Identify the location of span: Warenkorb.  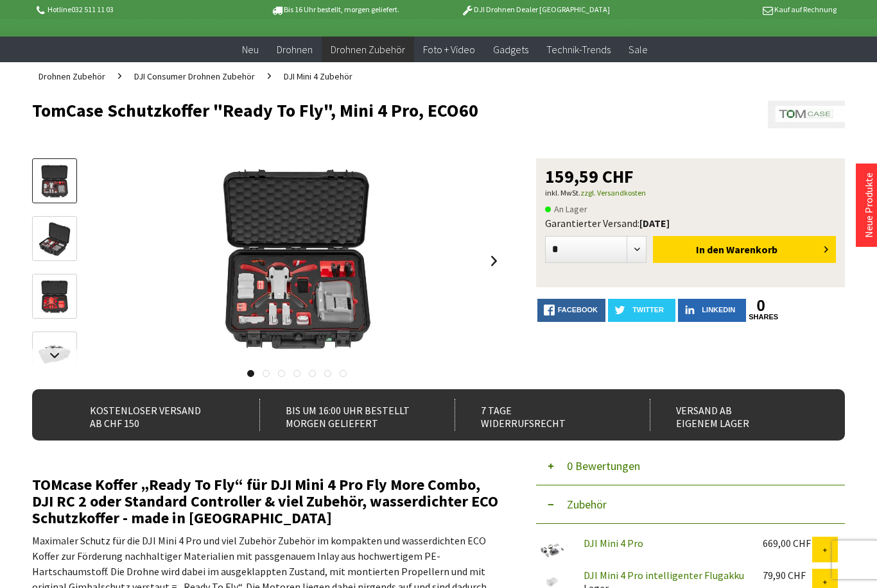
(751, 249).